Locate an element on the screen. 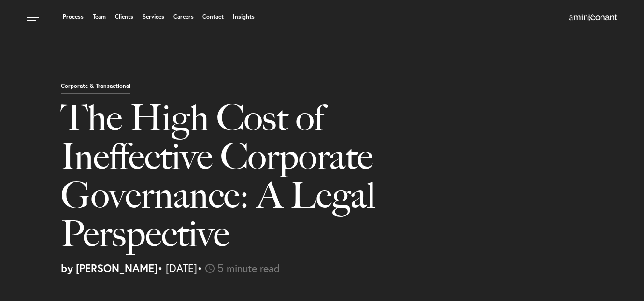  a: Team is located at coordinates (99, 17).